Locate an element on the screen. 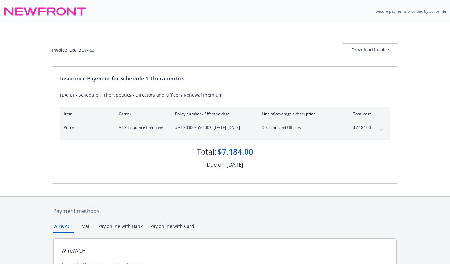 The width and height of the screenshot is (450, 264). div: Total cost is located at coordinates (359, 114).